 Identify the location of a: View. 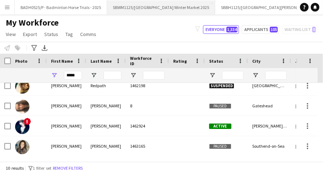
(11, 34).